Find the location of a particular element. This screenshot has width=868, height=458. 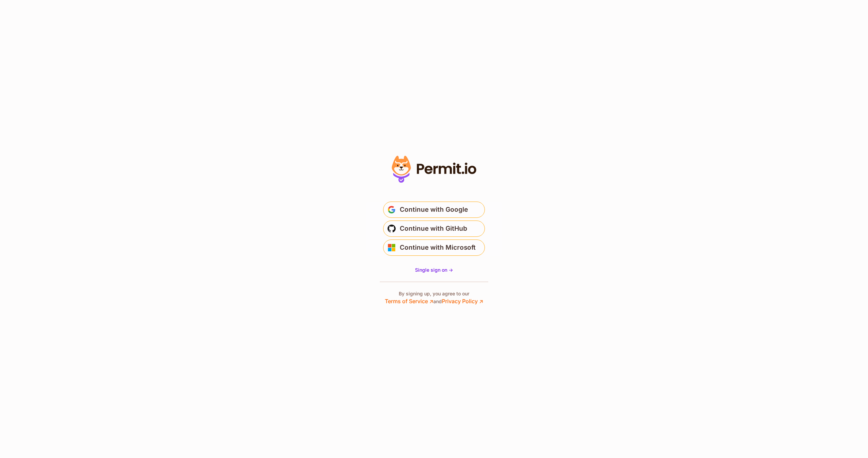

span: Continue with Microsoft is located at coordinates (437, 248).